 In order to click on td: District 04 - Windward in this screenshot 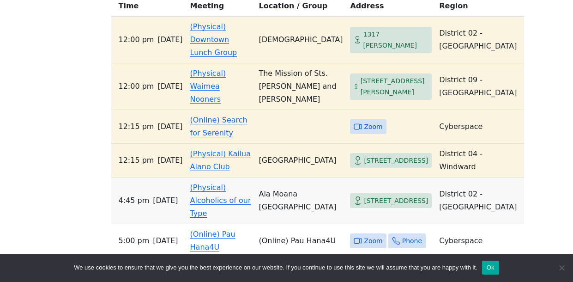, I will do `click(480, 160)`.